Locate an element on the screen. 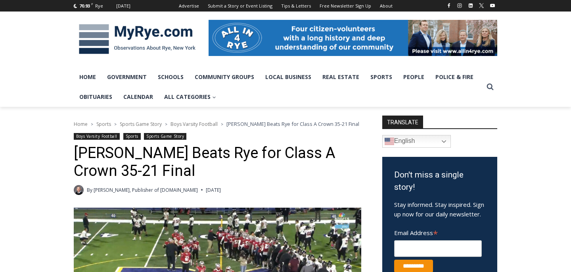 Image resolution: width=571 pixels, height=272 pixels. h3: Don't miss a single story! is located at coordinates (440, 181).